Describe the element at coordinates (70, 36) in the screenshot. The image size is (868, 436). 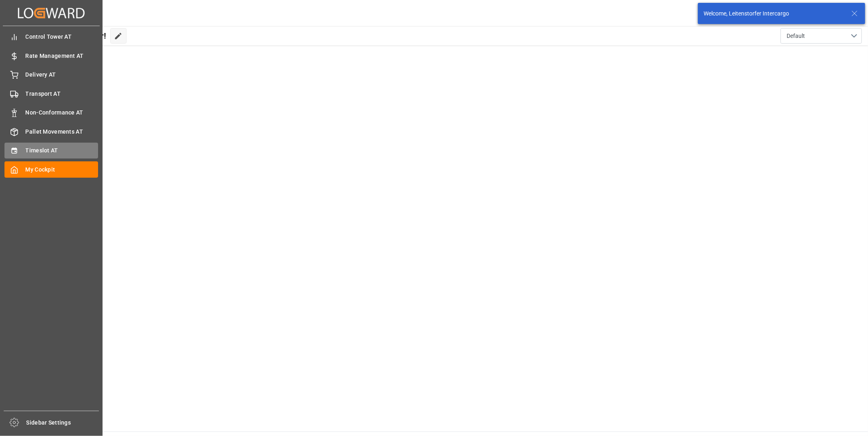
I see `span: Hello Leitenstorfer!` at that location.